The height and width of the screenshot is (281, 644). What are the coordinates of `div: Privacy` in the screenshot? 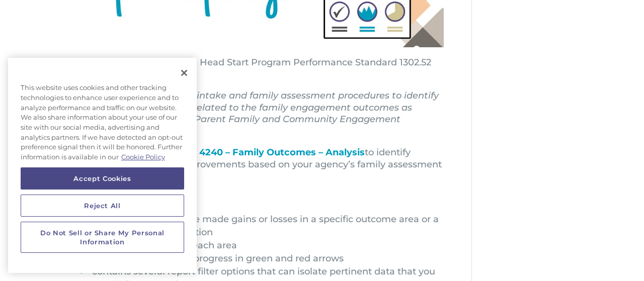 It's located at (102, 165).